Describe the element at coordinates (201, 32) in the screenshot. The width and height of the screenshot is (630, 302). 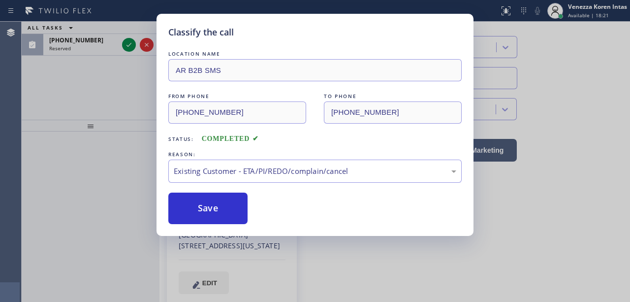
I see `h5: Classify the call` at that location.